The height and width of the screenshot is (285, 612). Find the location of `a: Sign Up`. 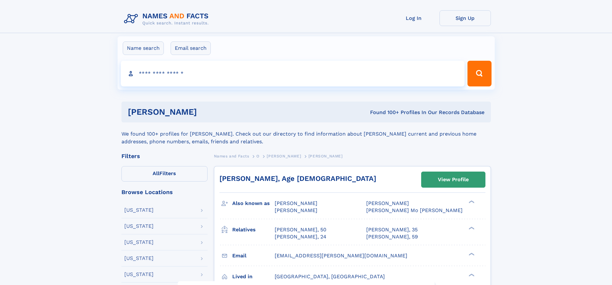

a: Sign Up is located at coordinates (465, 18).